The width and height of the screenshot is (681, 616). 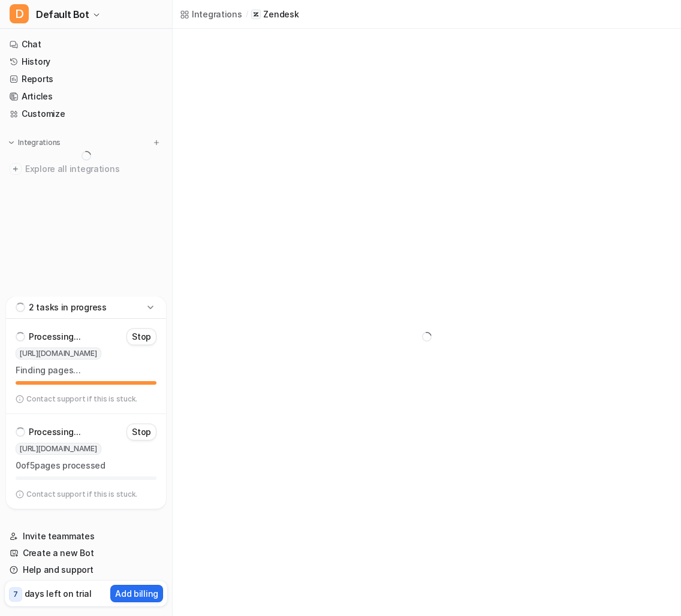 What do you see at coordinates (280, 14) in the screenshot?
I see `p: Zendesk` at bounding box center [280, 14].